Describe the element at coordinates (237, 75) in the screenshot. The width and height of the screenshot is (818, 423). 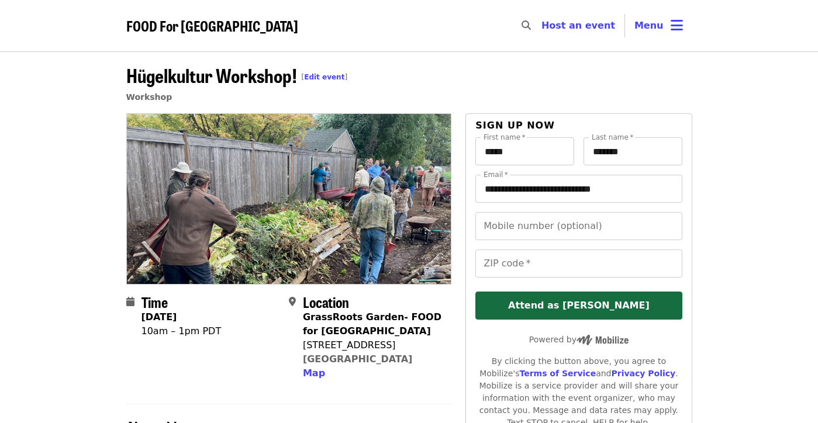
I see `span: Hügelkultur Workshop!` at that location.